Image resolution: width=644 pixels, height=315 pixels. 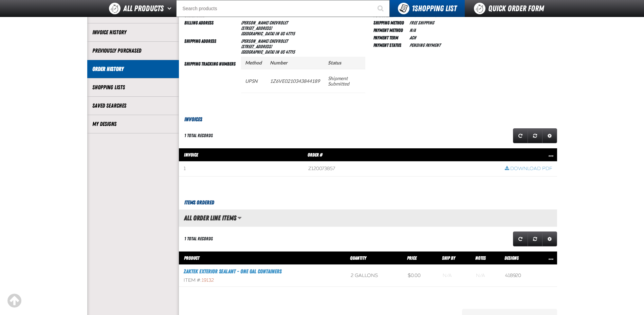 I want to click on span: Product, so click(x=191, y=258).